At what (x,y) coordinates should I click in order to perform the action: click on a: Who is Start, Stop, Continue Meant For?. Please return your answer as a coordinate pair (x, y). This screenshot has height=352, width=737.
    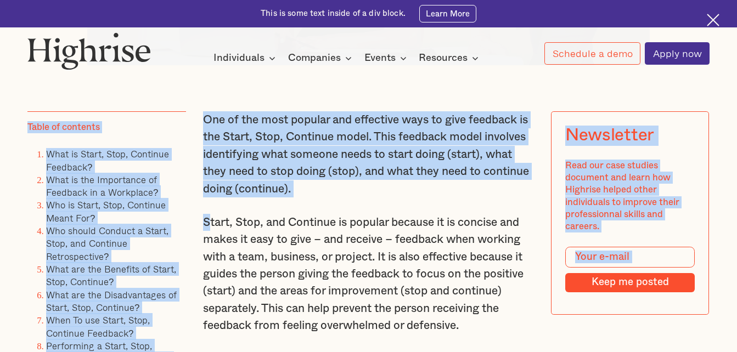
    Looking at the image, I should click on (106, 211).